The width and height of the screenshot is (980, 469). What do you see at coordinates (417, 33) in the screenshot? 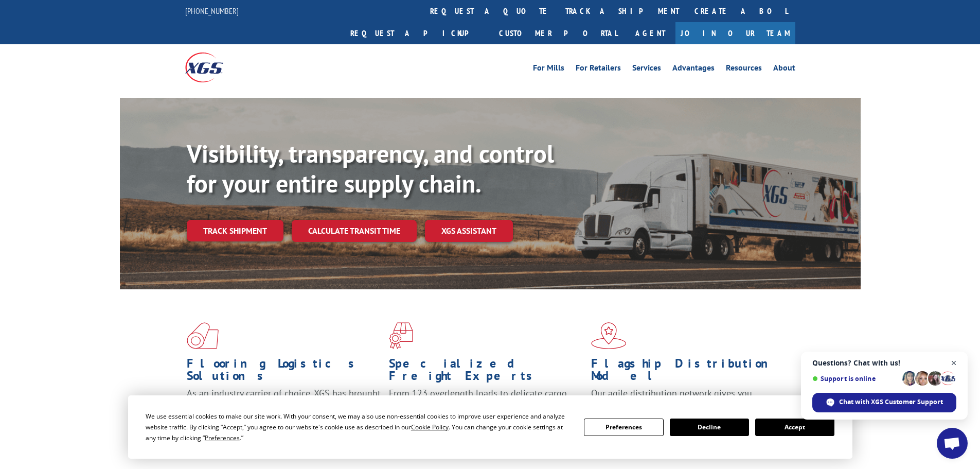
I see `a: Request a pickup` at bounding box center [417, 33].